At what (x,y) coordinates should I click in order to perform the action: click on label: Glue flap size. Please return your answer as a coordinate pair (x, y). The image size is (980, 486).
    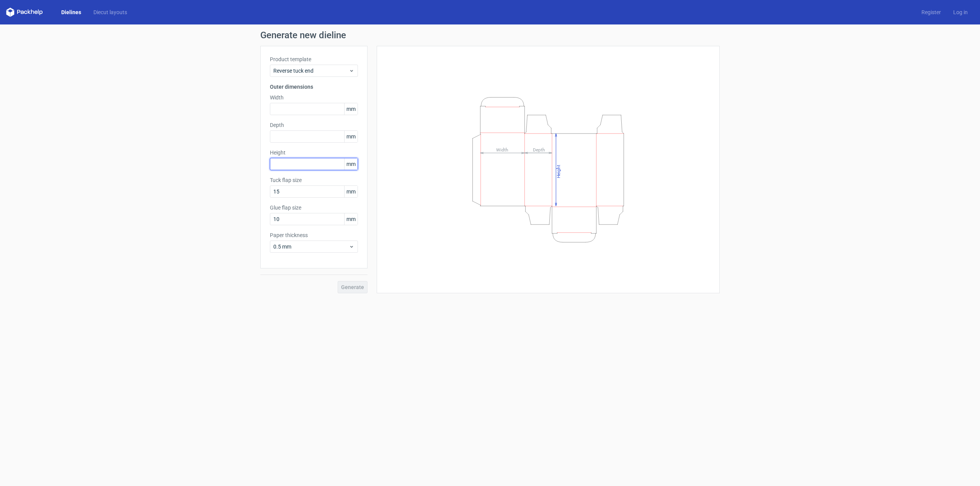
    Looking at the image, I should click on (314, 208).